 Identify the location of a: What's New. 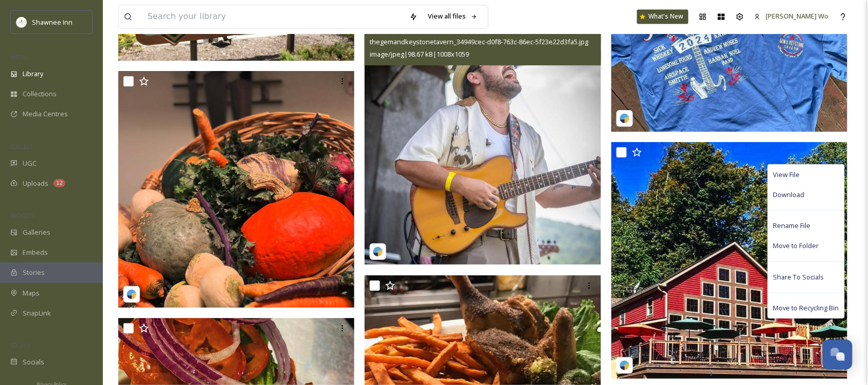
(663, 17).